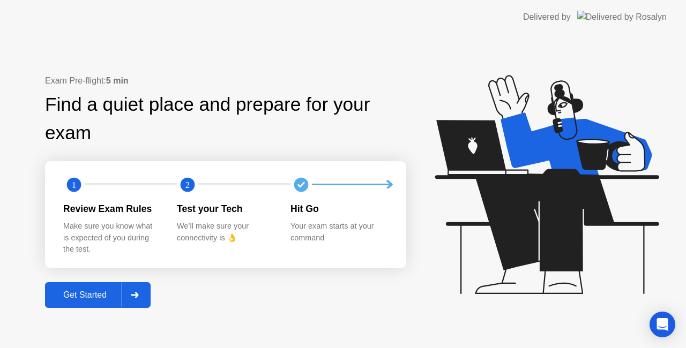 The height and width of the screenshot is (348, 686). Describe the element at coordinates (547, 17) in the screenshot. I see `div: Delivered by` at that location.